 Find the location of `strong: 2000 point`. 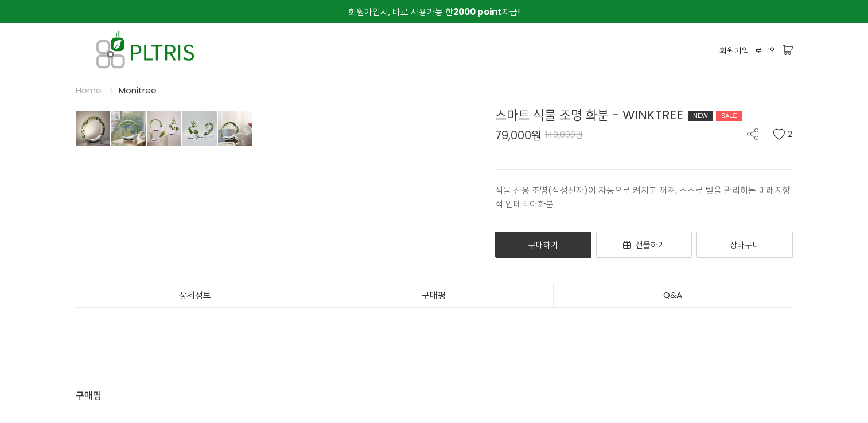

strong: 2000 point is located at coordinates (477, 11).